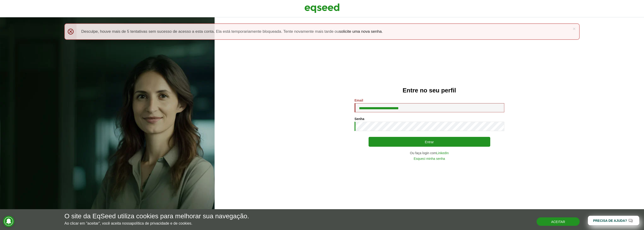 The width and height of the screenshot is (644, 230). Describe the element at coordinates (162, 223) in the screenshot. I see `a: política de privacidade e de cookies` at that location.